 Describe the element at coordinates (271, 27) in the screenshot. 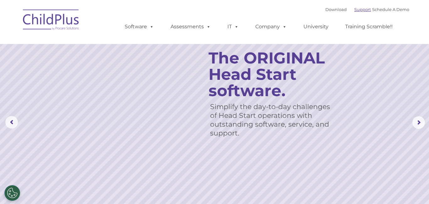

I see `a: Company` at that location.